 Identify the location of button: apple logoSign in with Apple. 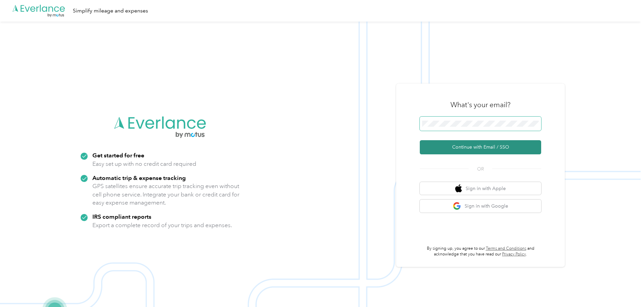
(480, 189).